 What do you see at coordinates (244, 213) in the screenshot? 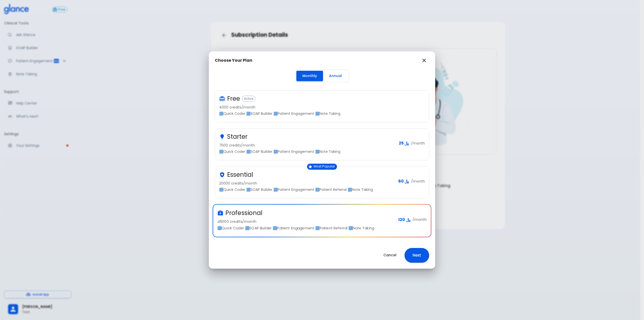
I see `h3: Professional` at bounding box center [244, 213].